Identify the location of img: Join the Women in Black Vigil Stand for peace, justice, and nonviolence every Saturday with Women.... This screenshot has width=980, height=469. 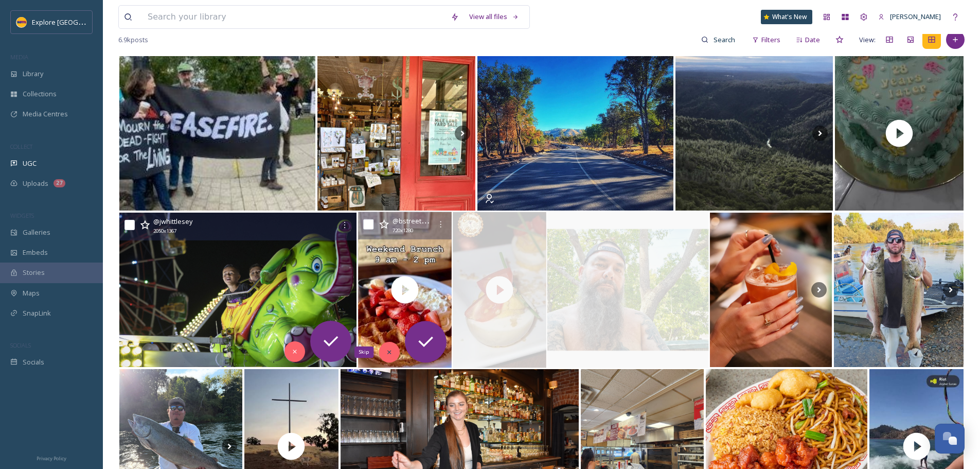
(217, 133).